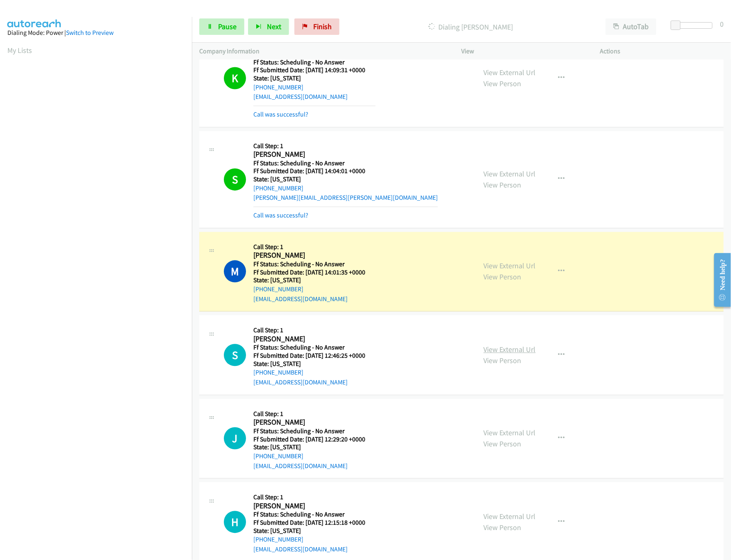 The image size is (731, 560). What do you see at coordinates (235, 79) in the screenshot?
I see `h1: K` at bounding box center [235, 79].